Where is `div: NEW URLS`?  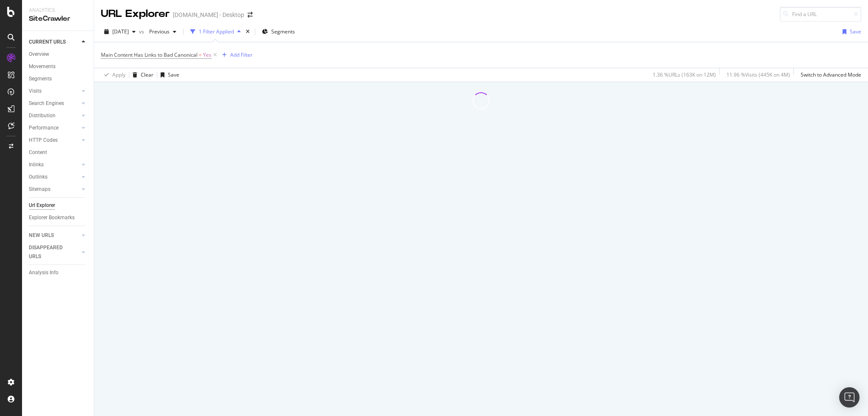 div: NEW URLS is located at coordinates (41, 236).